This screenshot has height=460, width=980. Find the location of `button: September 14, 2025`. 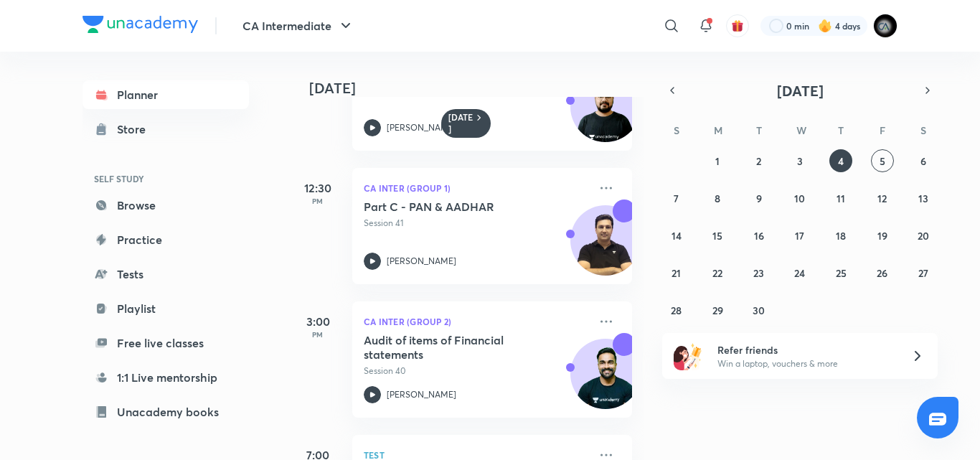

button: September 14, 2025 is located at coordinates (677, 236).